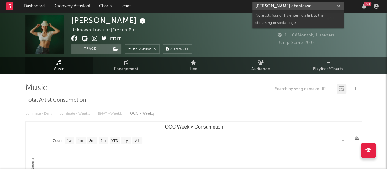  What do you see at coordinates (126, 69) in the screenshot?
I see `span: Engagement` at bounding box center [126, 69].